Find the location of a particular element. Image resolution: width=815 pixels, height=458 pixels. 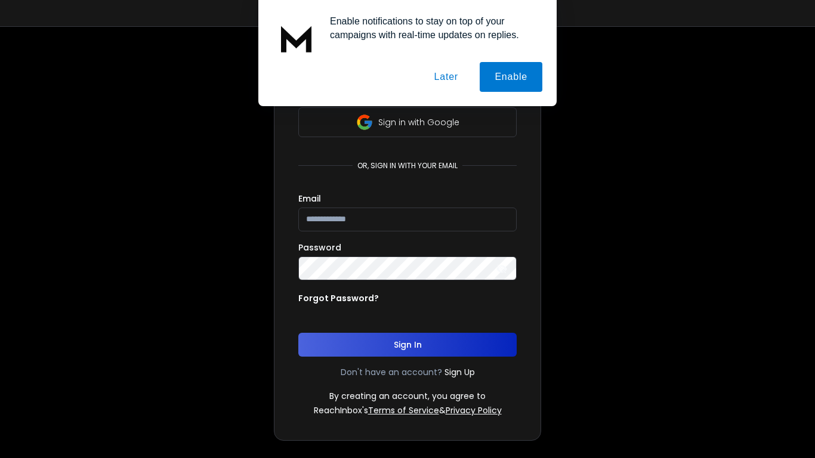

button: Later is located at coordinates (446, 77).